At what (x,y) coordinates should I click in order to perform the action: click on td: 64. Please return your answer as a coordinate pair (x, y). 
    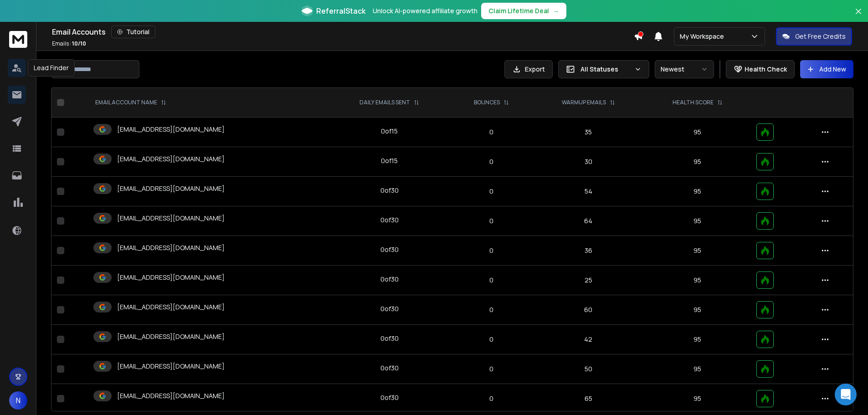
    Looking at the image, I should click on (588, 221).